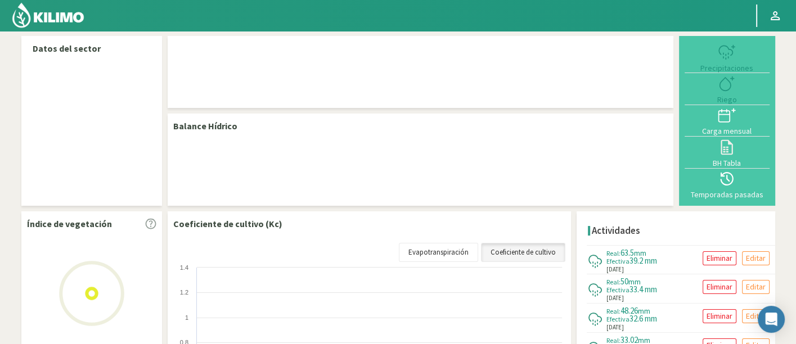 Image resolution: width=796 pixels, height=344 pixels. Describe the element at coordinates (616, 231) in the screenshot. I see `h4: Actividades` at that location.